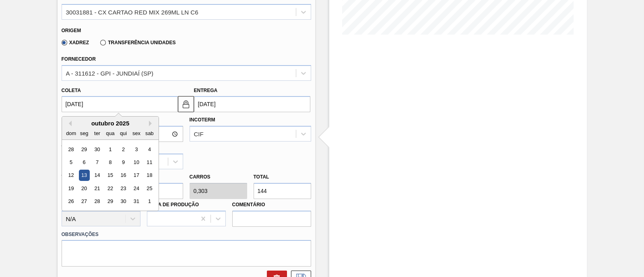  What do you see at coordinates (110, 201) in the screenshot?
I see `div: Choose quarta-feira, 29 de outubro de 2025` at bounding box center [110, 201].